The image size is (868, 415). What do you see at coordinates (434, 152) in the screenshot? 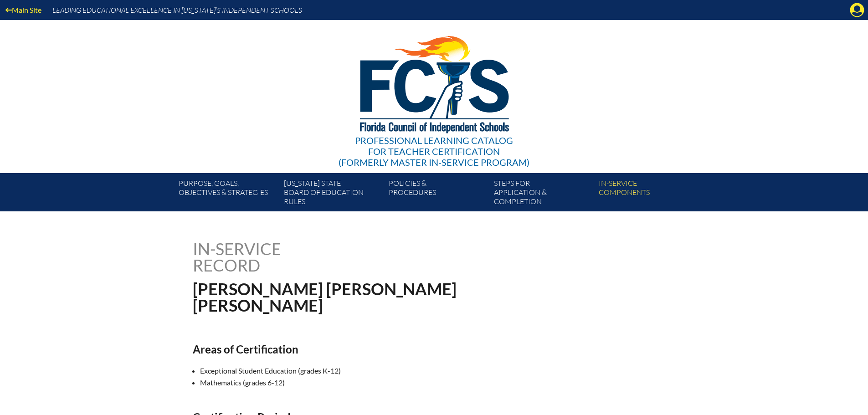
I see `span: for Teacher Certification` at bounding box center [434, 152].